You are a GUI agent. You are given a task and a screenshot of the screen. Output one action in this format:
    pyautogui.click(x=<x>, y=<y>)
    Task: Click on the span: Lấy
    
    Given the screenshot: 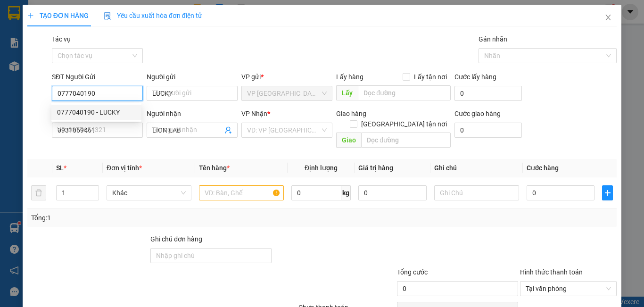 What is the action you would take?
    pyautogui.click(x=347, y=93)
    